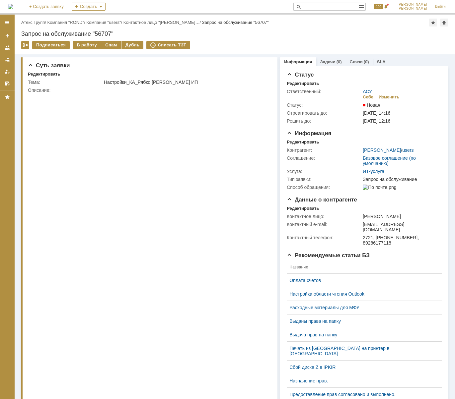  What do you see at coordinates (324, 238) in the screenshot?
I see `div: Контактный телефон:` at bounding box center [324, 238].